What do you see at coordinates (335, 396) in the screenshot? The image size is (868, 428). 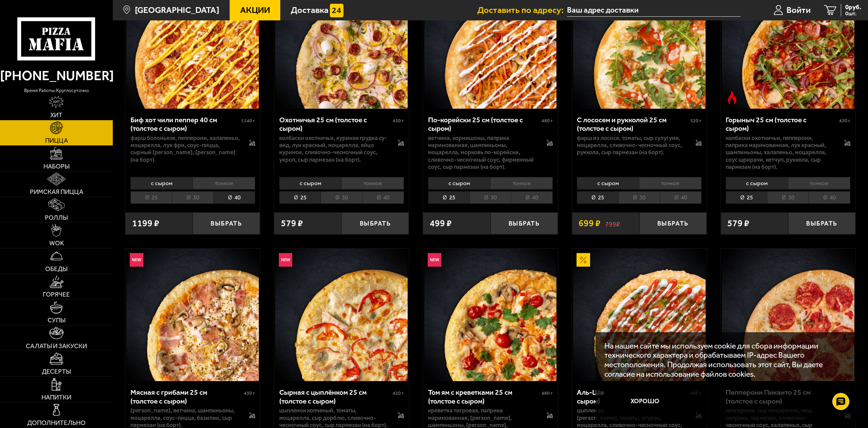 I see `div: Сырная с цыплёнком 25 см (толстое с сыром)` at bounding box center [335, 396].